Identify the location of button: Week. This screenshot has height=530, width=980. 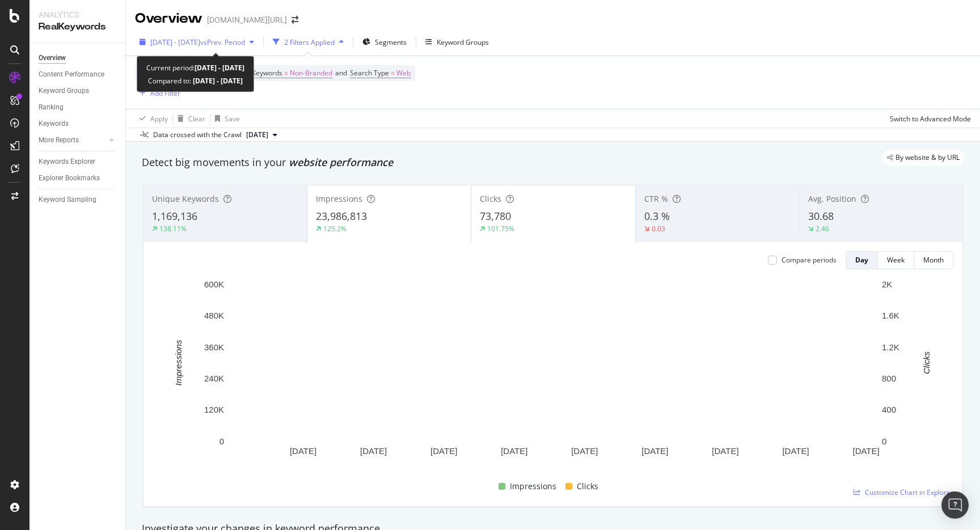
(896, 260).